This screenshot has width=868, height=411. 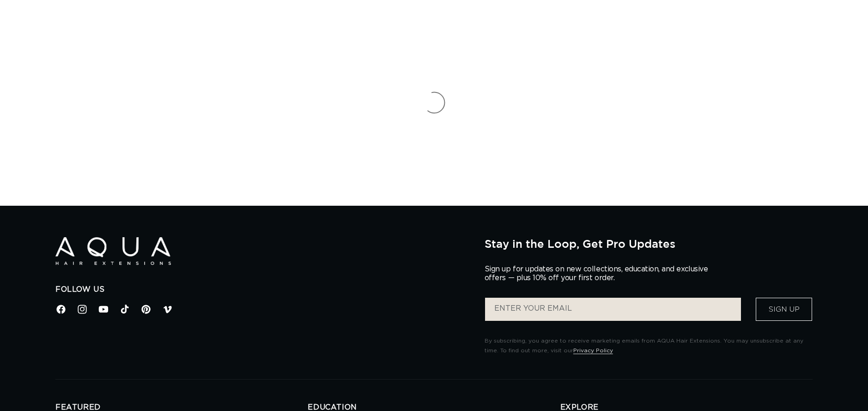 I want to click on p: By subscribing, you agree to receive marketing emails from AQUA Hair Extensions. You may unsubscr..., so click(x=648, y=346).